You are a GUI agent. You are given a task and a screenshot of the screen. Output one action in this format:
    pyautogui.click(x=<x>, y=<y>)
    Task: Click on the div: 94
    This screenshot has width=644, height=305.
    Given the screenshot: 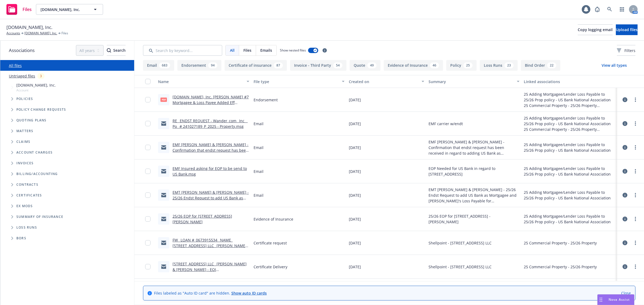 What is the action you would take?
    pyautogui.click(x=213, y=65)
    